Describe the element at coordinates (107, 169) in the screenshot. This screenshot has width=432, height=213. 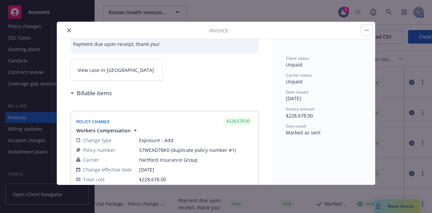
I see `span: Change effective date` at that location.